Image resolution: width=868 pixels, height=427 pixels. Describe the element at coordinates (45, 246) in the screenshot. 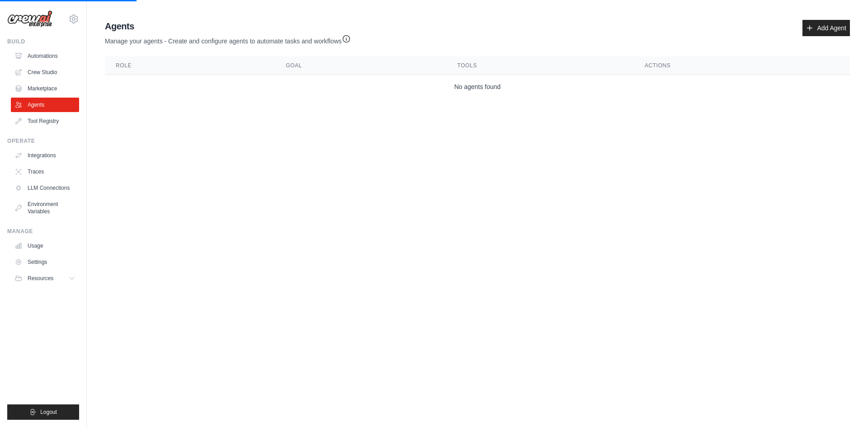

I see `a: Usage` at that location.